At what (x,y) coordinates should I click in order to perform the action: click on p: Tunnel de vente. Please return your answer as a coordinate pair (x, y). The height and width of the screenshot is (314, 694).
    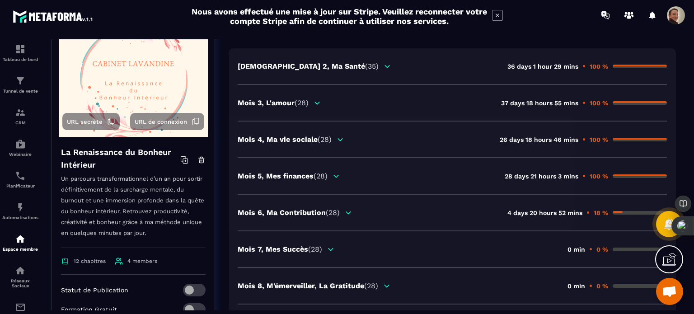
    Looking at the image, I should click on (20, 91).